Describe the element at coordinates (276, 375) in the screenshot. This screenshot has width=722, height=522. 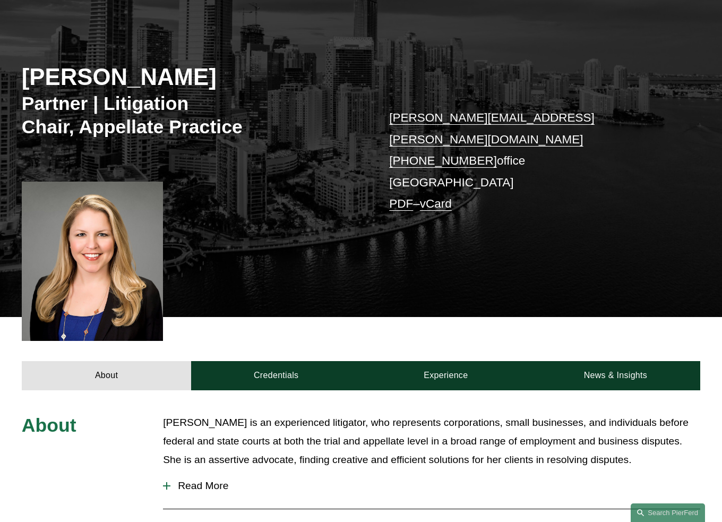
I see `a: Credentials` at that location.